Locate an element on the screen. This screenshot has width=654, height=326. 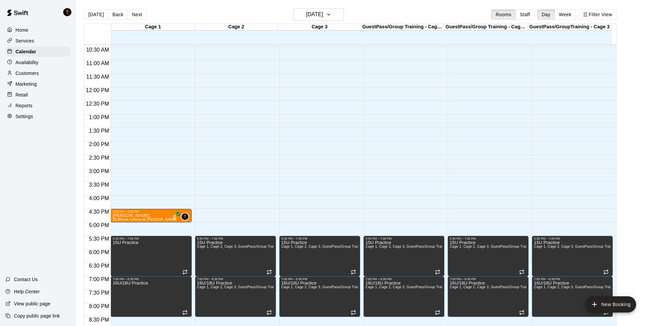
span: 6:00 PM is located at coordinates (99, 252).